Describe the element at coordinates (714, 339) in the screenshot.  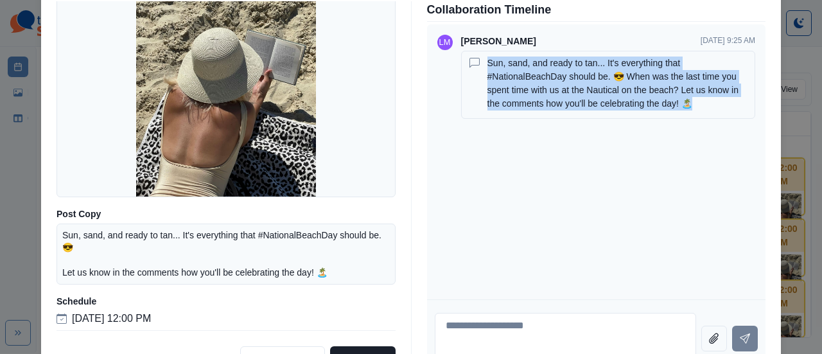
I see `button: Attach file` at that location.